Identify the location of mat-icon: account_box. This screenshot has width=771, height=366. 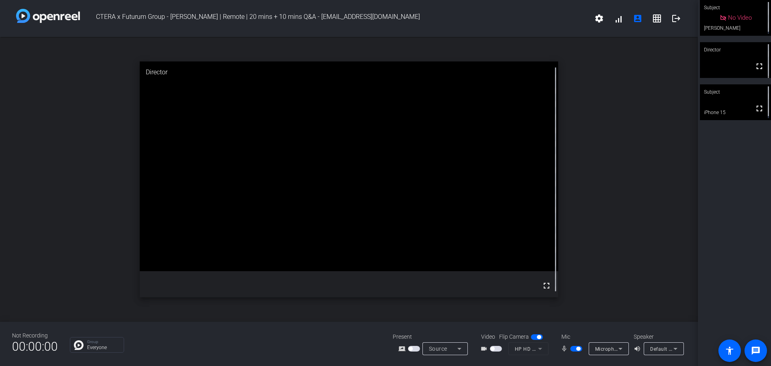
(637, 18).